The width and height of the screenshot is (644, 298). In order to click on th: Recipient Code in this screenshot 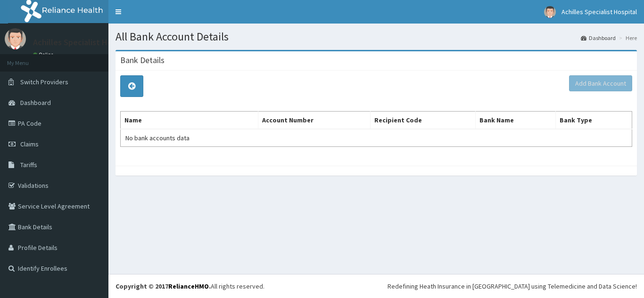, I will do `click(423, 120)`.